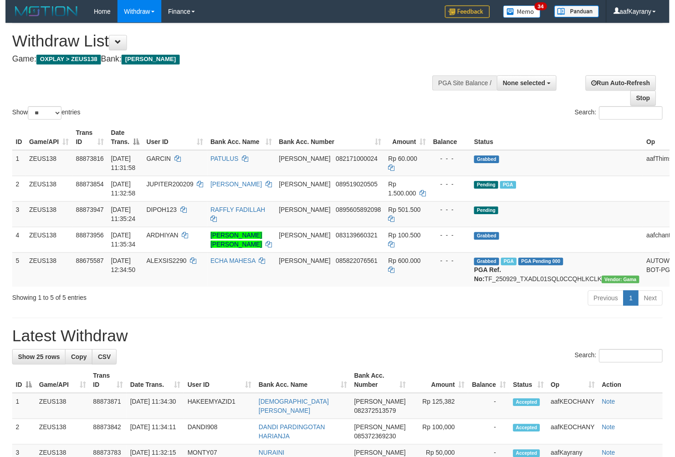 This screenshot has width=675, height=457. I want to click on th: Action, so click(635, 386).